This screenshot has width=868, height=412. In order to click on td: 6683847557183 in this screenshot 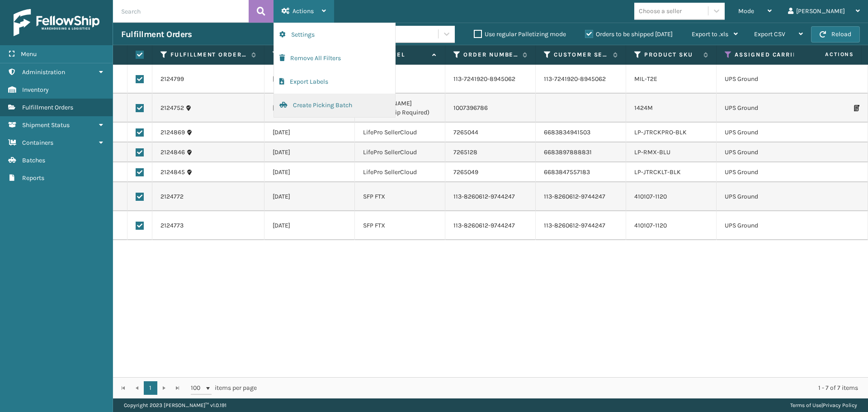, I will do `click(581, 172)`.